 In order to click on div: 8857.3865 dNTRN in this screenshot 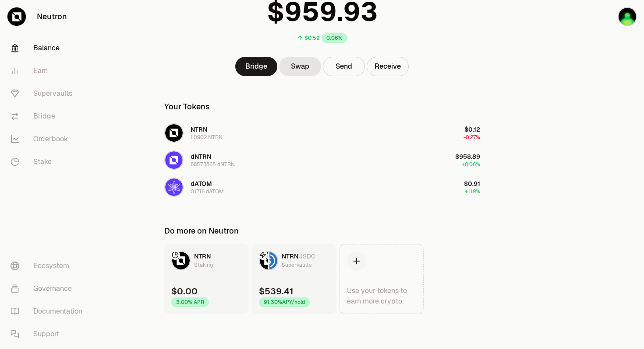, I will do `click(213, 165)`.